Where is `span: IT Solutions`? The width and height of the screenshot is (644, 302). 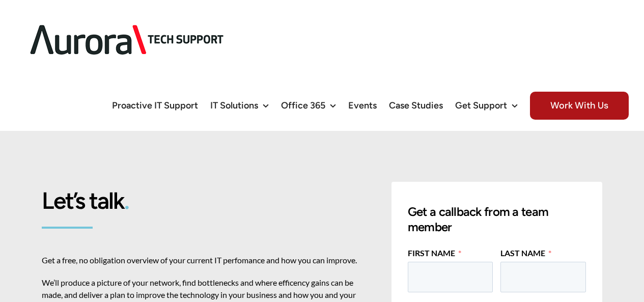 span: IT Solutions is located at coordinates (234, 106).